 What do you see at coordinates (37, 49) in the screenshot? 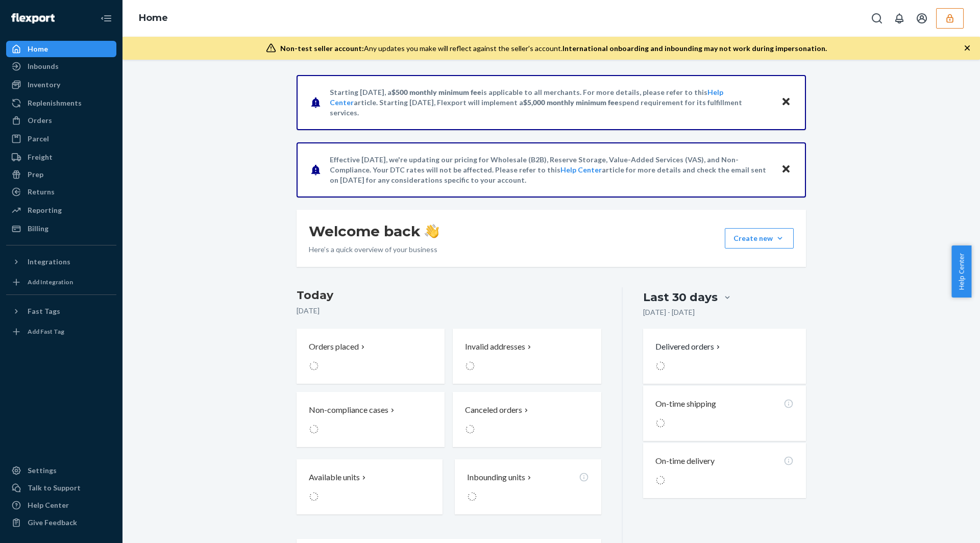
I see `div: Home` at bounding box center [37, 49].